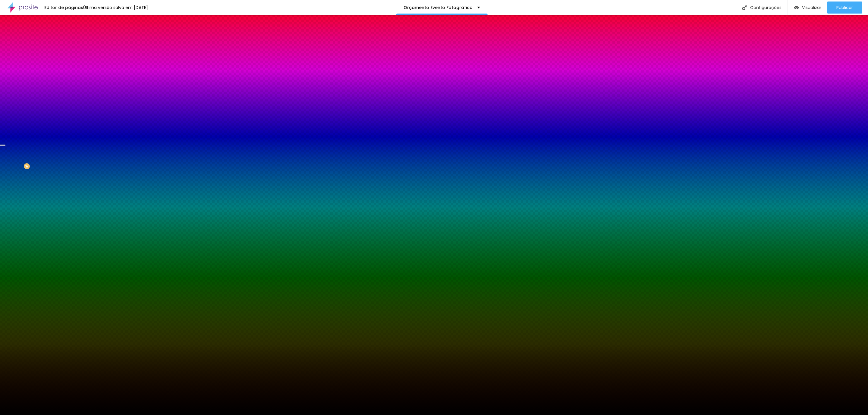  Describe the element at coordinates (62, 8) in the screenshot. I see `div: Editor de páginas` at that location.